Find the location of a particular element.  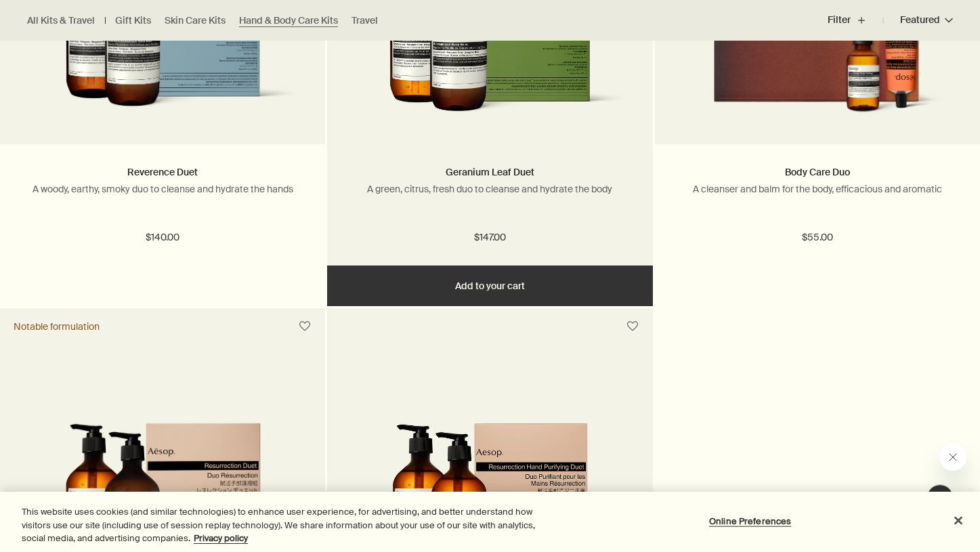

a: Travel is located at coordinates (364, 20).